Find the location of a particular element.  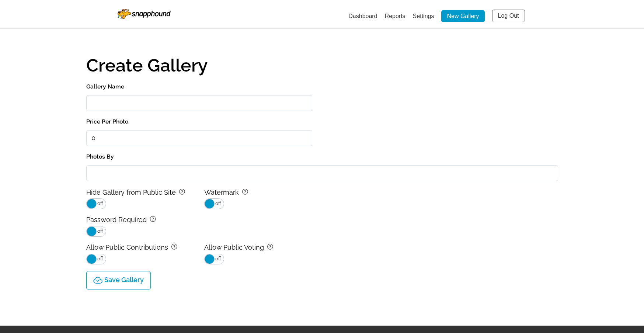

button: Save Gallery is located at coordinates (118, 280).